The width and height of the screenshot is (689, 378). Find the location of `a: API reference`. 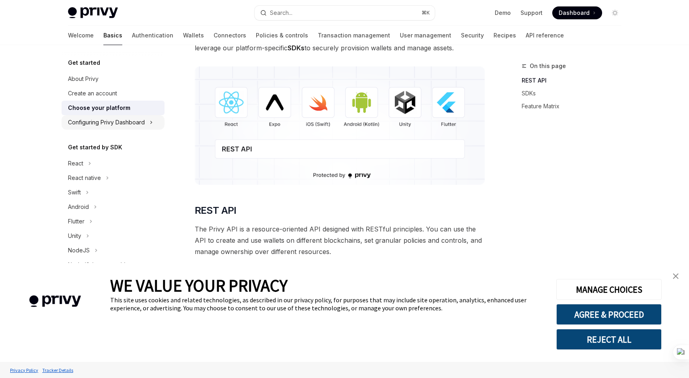

a: API reference is located at coordinates (545, 35).